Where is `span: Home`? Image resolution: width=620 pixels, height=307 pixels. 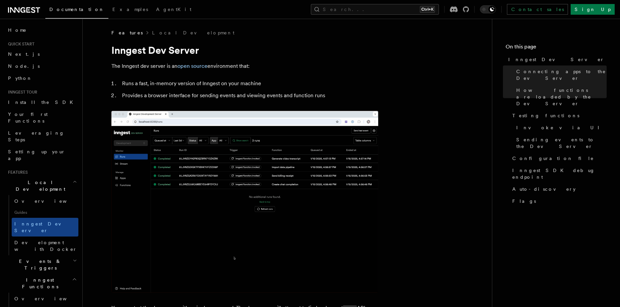 span: Home is located at coordinates (17, 30).